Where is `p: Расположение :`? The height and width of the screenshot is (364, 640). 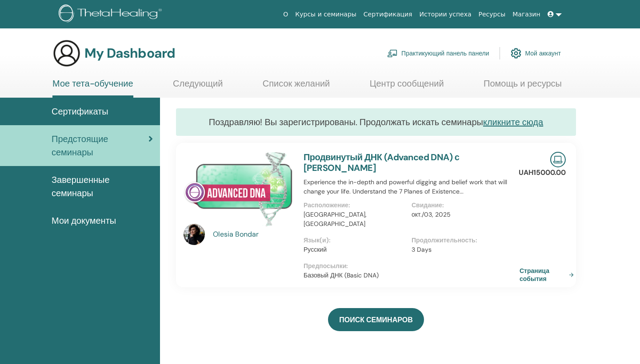
p: Расположение : is located at coordinates (354, 205).